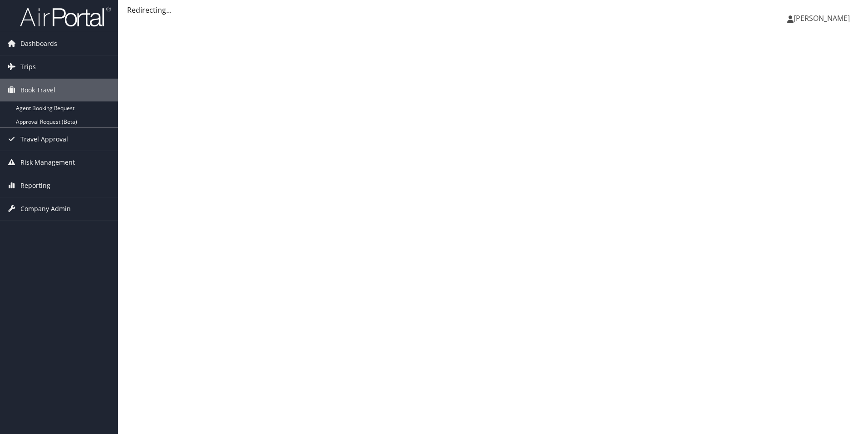  Describe the element at coordinates (65, 16) in the screenshot. I see `img: airportal-logo.png` at that location.